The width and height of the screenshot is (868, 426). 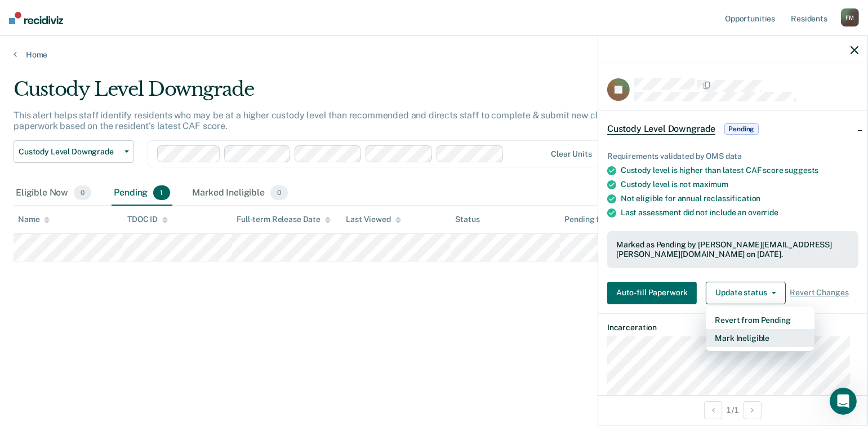 I want to click on button: Update status, so click(x=745, y=293).